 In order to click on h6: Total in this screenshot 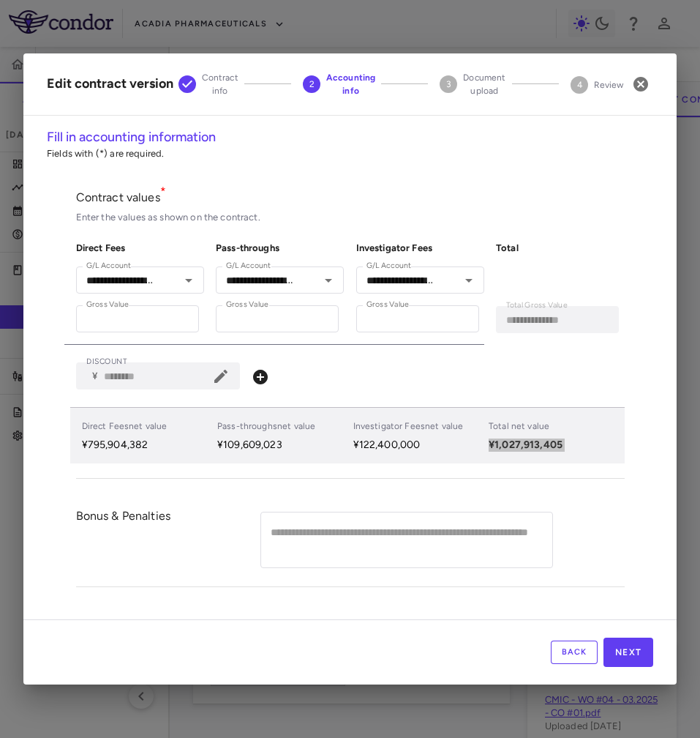, I will do `click(560, 249)`.